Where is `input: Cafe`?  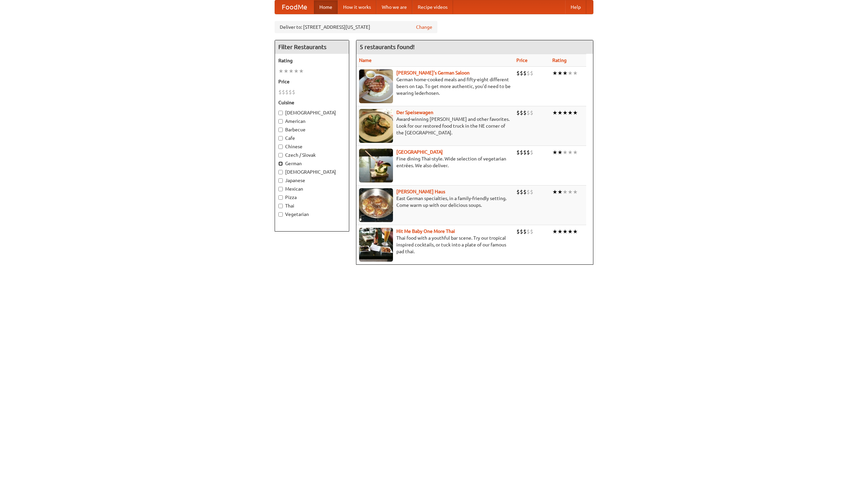
input: Cafe is located at coordinates (280, 138).